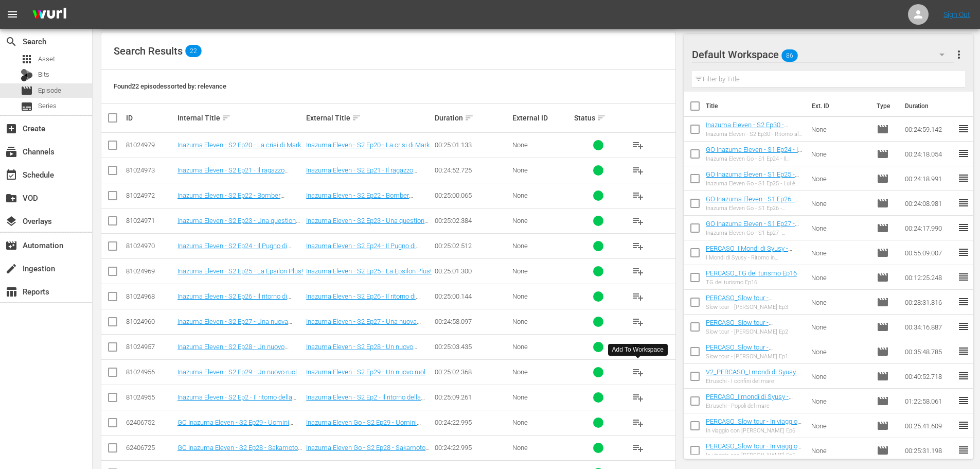 This screenshot has height=469, width=980. What do you see at coordinates (150, 170) in the screenshot?
I see `div: 81024973` at bounding box center [150, 170].